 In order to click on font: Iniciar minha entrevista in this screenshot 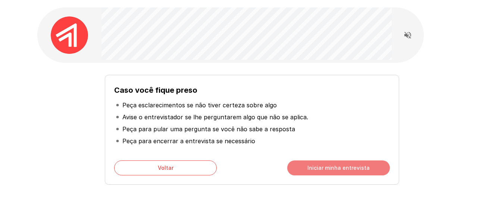, I will do `click(339, 167)`.